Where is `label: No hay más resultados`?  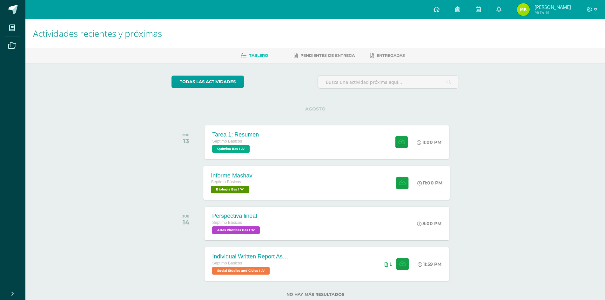 label: No hay más resultados is located at coordinates (315, 294).